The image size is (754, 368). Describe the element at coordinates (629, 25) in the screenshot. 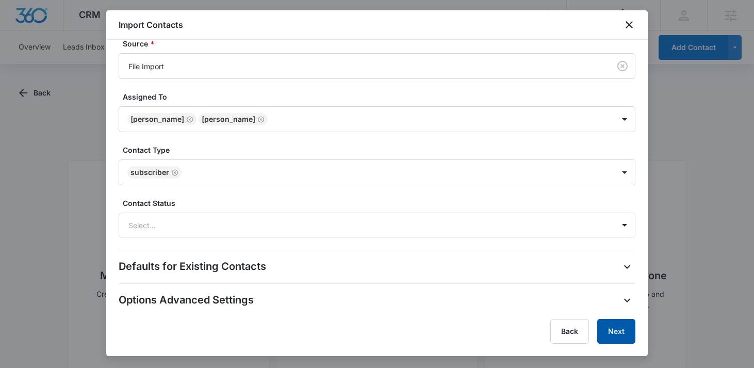

I see `button: close` at that location.